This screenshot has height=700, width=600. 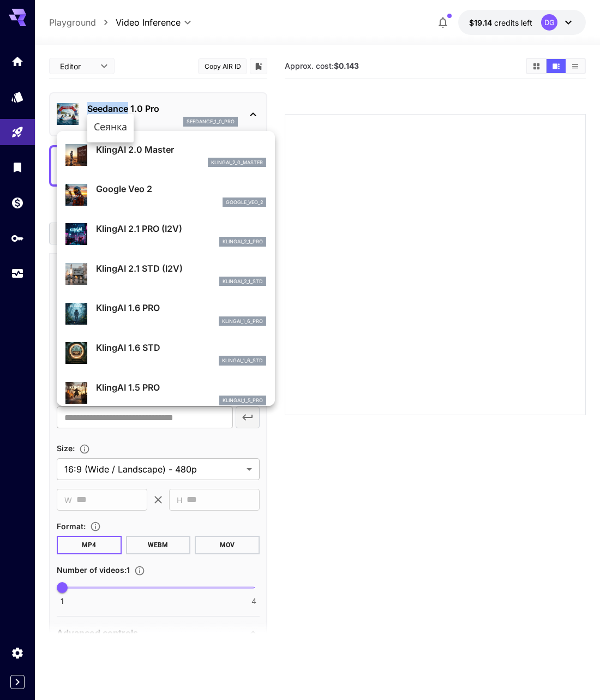 I want to click on div: KlingAI 2.1 PRO (I2V)klingai_2_1_pro, so click(x=166, y=234).